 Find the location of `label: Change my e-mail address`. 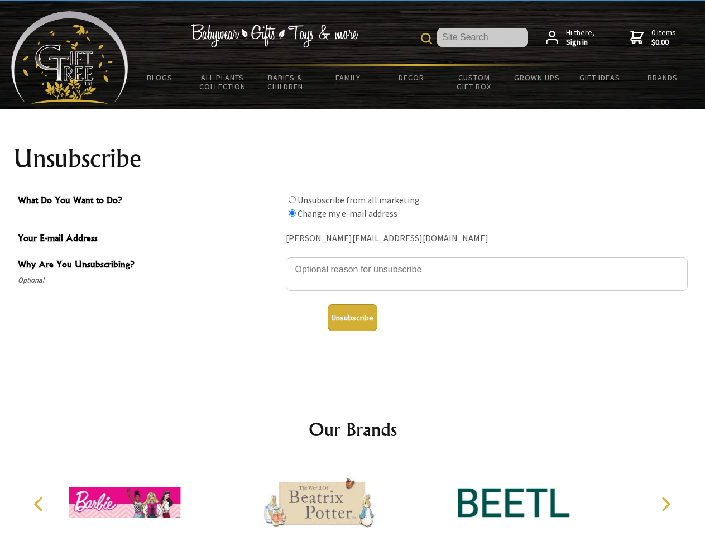

label: Change my e-mail address is located at coordinates (347, 213).